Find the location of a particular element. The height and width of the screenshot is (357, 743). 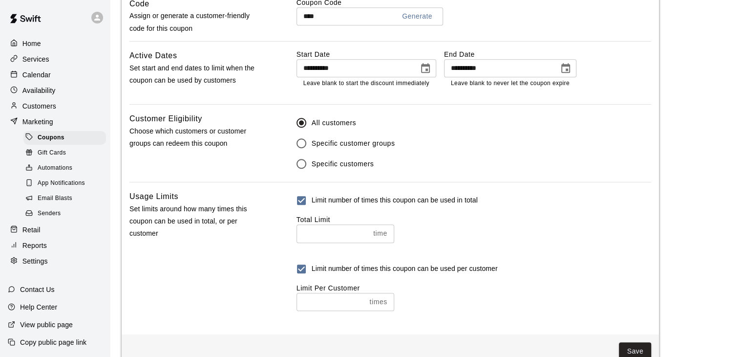

a: Email Blasts is located at coordinates (66, 198).